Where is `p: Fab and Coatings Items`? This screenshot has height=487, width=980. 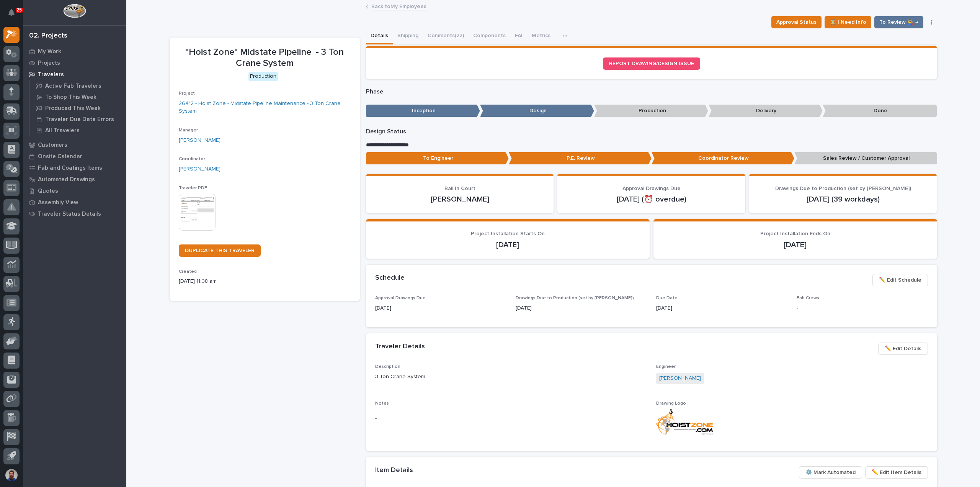 p: Fab and Coatings Items is located at coordinates (70, 168).